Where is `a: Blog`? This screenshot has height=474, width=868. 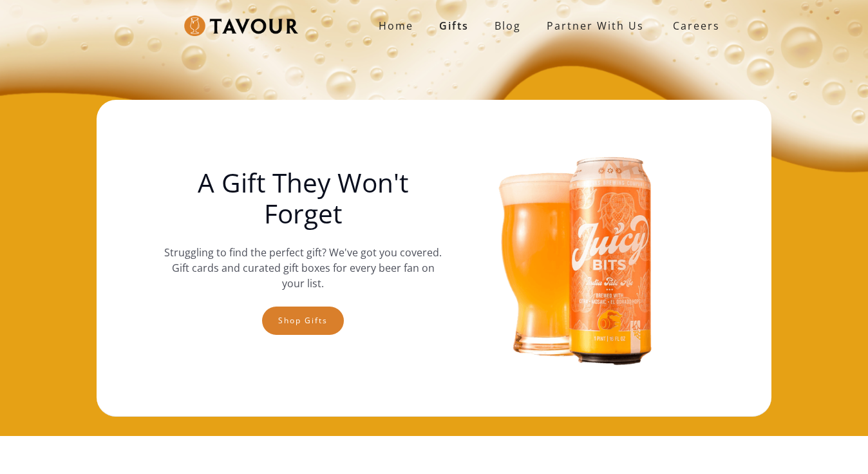 a: Blog is located at coordinates (507, 25).